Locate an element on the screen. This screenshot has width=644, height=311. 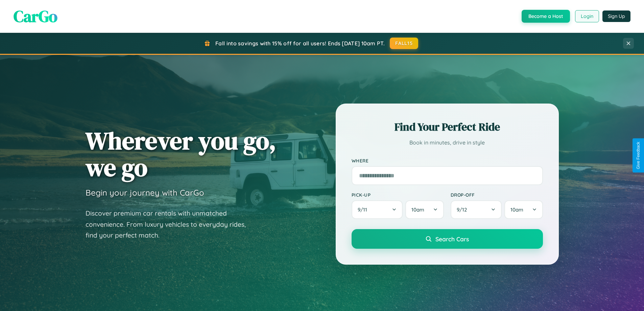
label: Drop-off is located at coordinates (497, 195).